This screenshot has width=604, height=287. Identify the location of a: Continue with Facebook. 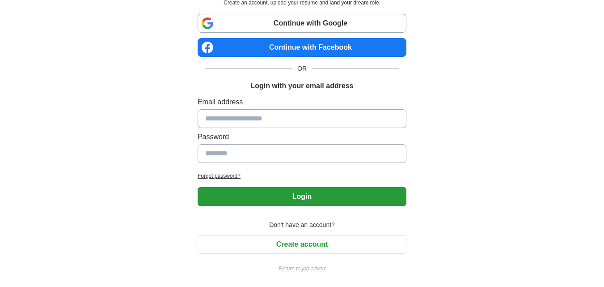
(302, 47).